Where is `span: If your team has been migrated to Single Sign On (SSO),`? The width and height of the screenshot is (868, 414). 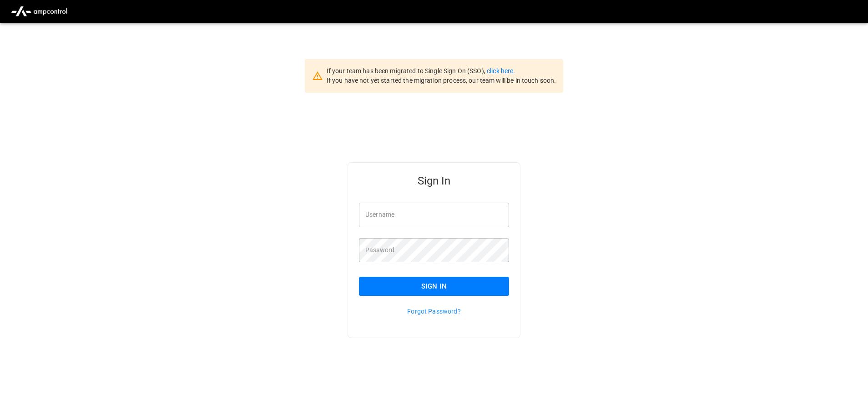
span: If your team has been migrated to Single Sign On (SSO), is located at coordinates (406, 71).